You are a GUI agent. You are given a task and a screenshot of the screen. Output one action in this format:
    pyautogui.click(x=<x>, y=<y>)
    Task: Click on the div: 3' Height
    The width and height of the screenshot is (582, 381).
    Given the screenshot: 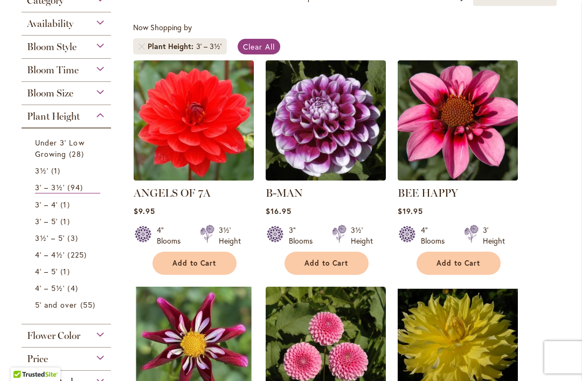 What is the action you would take?
    pyautogui.click(x=494, y=236)
    